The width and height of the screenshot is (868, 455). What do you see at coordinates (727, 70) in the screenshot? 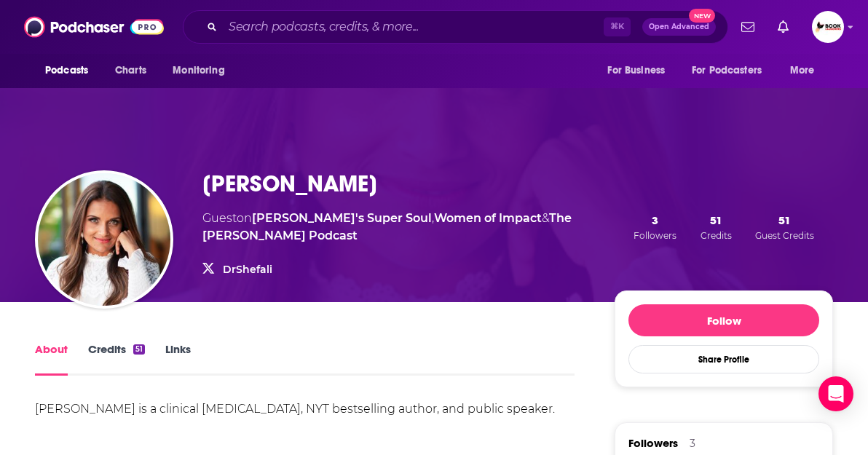
I see `span: For Podcasters` at bounding box center [727, 70].